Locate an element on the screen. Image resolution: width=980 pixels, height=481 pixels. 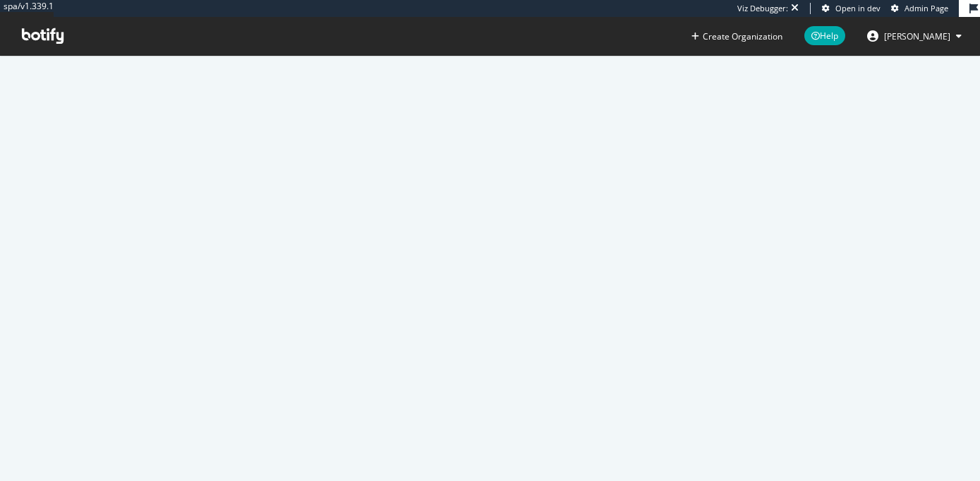
a: Open in dev is located at coordinates (851, 8).